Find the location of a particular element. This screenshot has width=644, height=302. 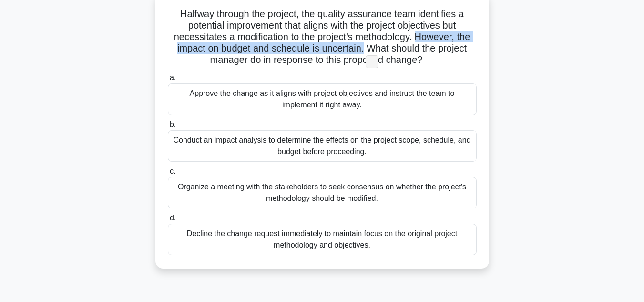

div: Approve the change as it aligns with project objectives and instruct the team to implement it rig... is located at coordinates (322, 99).